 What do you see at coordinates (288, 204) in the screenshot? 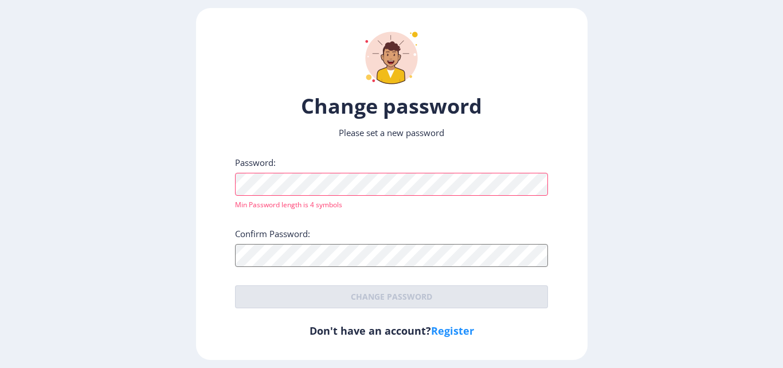
I see `span: Min Password length is 4 symbols` at bounding box center [288, 204].